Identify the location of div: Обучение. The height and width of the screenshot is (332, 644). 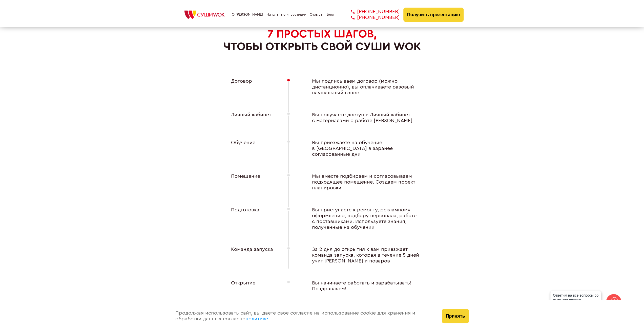
(249, 148).